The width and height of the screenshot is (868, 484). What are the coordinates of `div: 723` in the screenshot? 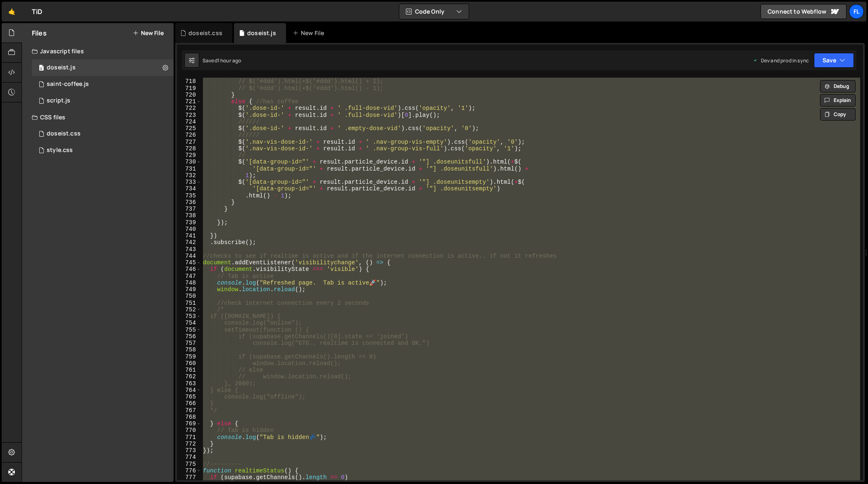 It's located at (189, 115).